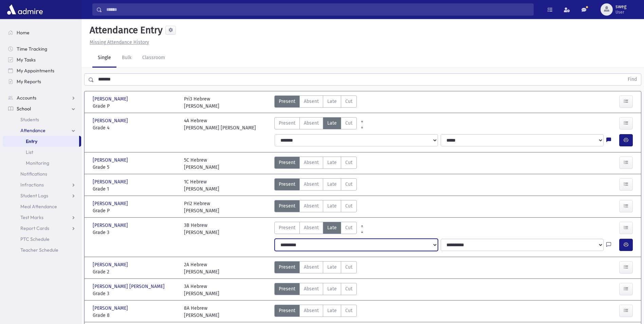 The height and width of the screenshot is (324, 644). Describe the element at coordinates (29, 82) in the screenshot. I see `span: My Reports` at that location.